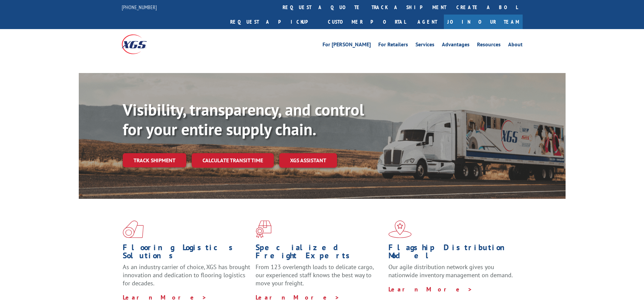 The image size is (644, 308). What do you see at coordinates (319, 278) in the screenshot?
I see `p: From 123 overlength loads to delicate cargo, our experienced staff knows the best way to move you...` at bounding box center [319, 278].